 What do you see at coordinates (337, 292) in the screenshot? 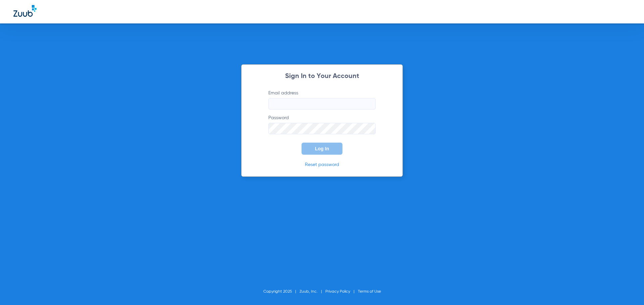
I see `a: Privacy Policy` at bounding box center [337, 292].